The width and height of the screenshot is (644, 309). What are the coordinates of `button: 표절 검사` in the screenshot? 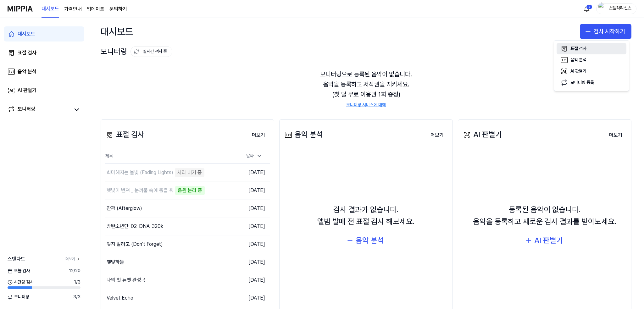 It's located at (592, 49).